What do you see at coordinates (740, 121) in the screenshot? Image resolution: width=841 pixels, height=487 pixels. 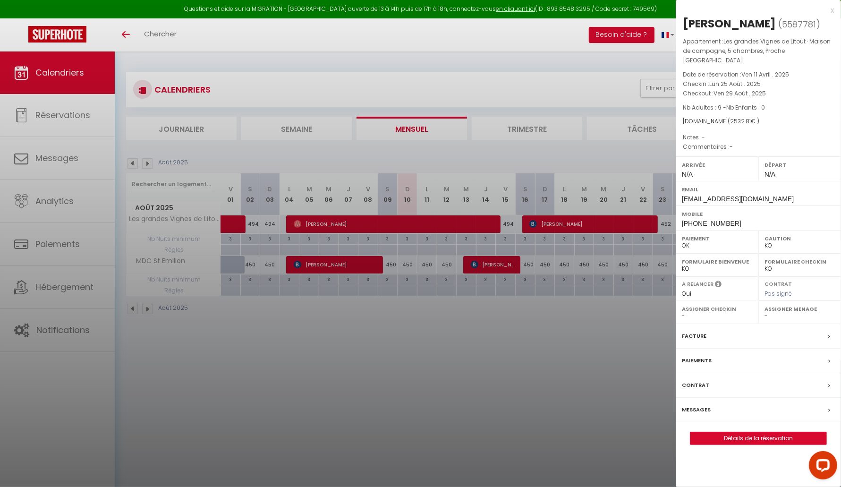 I see `span: 2532.81` at bounding box center [740, 121].